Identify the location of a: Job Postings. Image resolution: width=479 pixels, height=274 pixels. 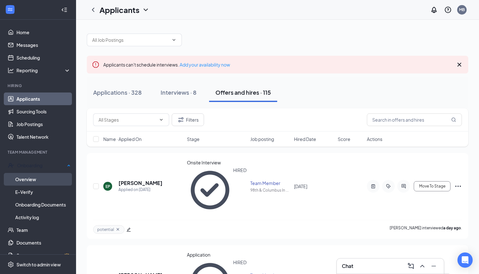
(43, 124).